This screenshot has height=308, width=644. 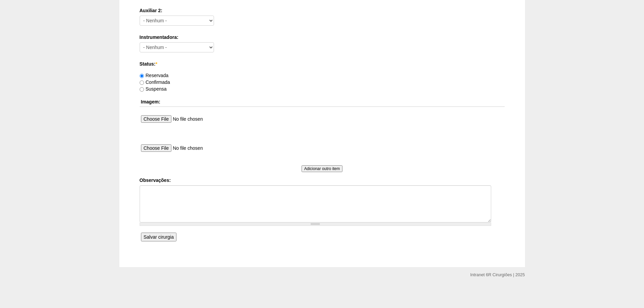 I want to click on label: Observações:, so click(x=322, y=180).